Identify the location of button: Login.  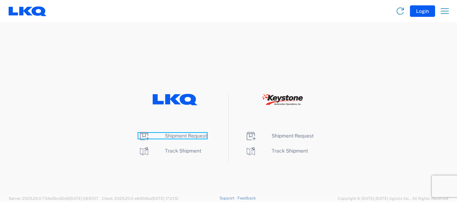
(422, 11).